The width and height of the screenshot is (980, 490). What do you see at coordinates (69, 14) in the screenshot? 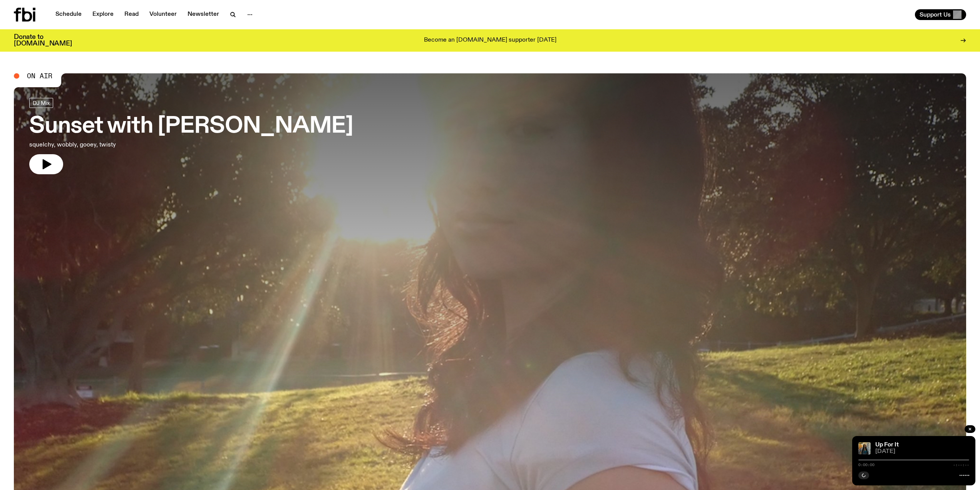
I see `a: Schedule` at bounding box center [69, 14].